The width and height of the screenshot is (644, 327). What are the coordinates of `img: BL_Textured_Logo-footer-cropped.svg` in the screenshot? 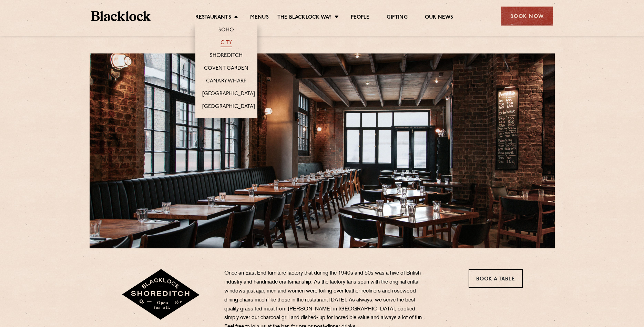 It's located at (121, 16).